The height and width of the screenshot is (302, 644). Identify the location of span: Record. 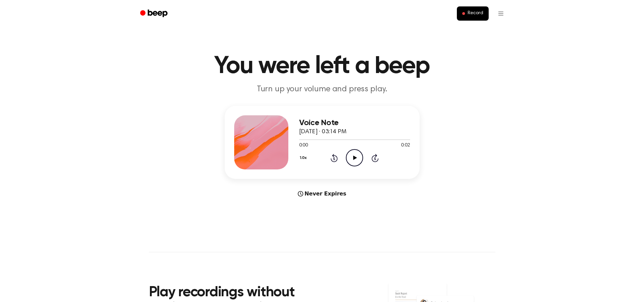
(475, 14).